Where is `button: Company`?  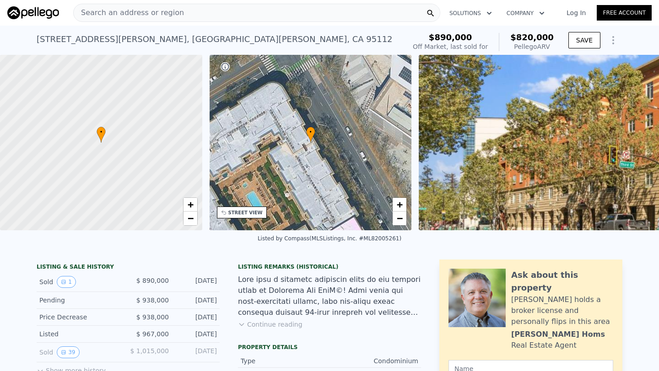 button: Company is located at coordinates (525, 13).